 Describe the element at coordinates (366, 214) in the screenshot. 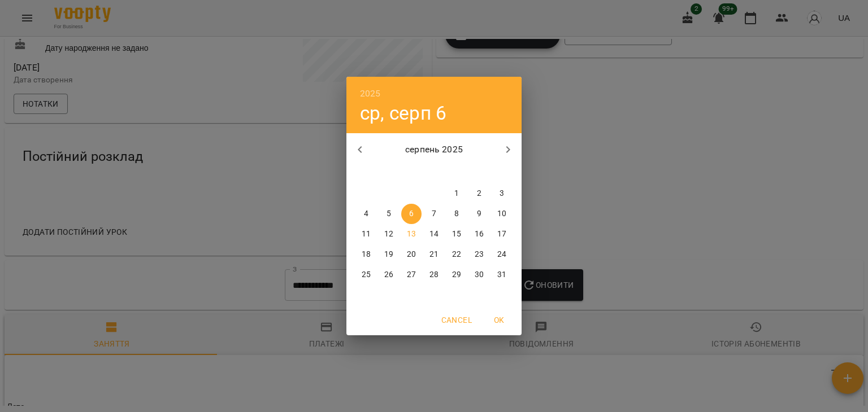

I see `button: 4` at that location.